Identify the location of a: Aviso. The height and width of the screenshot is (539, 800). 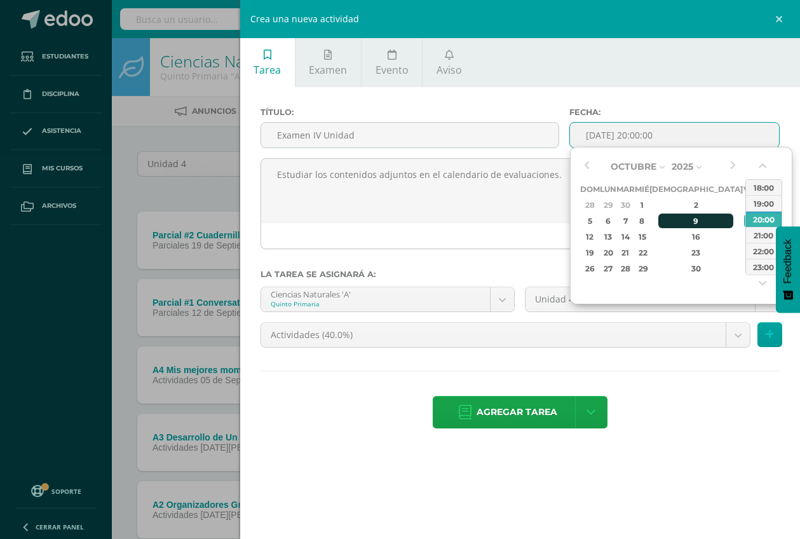
(449, 62).